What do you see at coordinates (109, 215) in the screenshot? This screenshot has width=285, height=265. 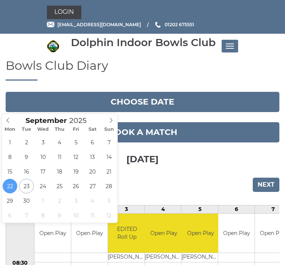 I see `span: October 12, 2025` at bounding box center [109, 215].